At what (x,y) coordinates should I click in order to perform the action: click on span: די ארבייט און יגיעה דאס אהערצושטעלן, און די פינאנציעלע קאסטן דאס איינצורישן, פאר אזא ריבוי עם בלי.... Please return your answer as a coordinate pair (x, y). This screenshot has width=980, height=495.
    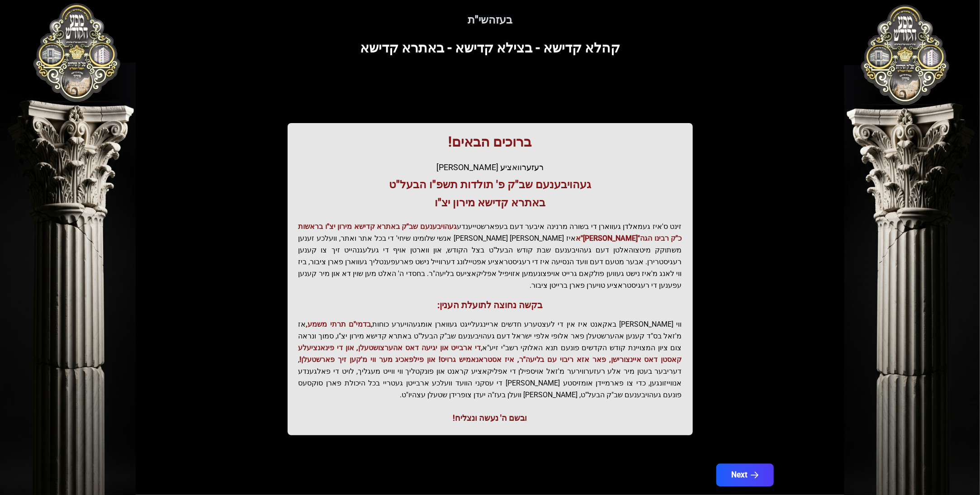
    Looking at the image, I should click on (490, 353).